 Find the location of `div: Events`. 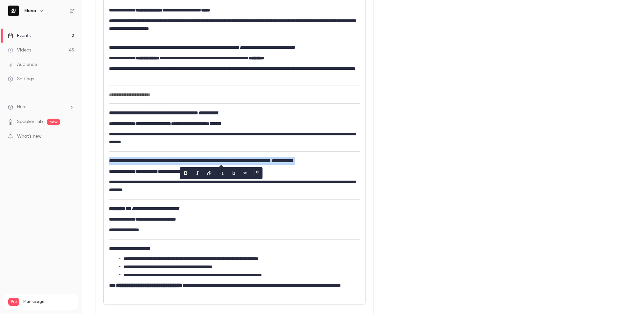

div: Events is located at coordinates (19, 36).